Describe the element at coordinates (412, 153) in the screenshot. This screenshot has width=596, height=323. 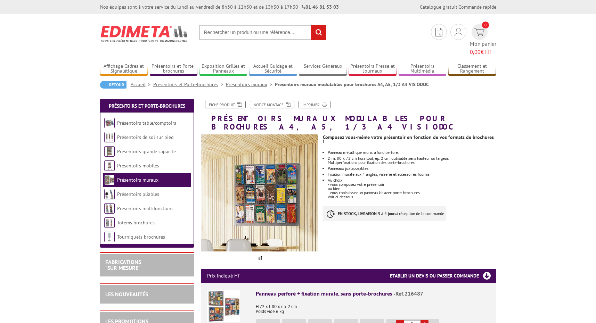
I see `li: Panneau métallique mural à fond perforé.` at that location.